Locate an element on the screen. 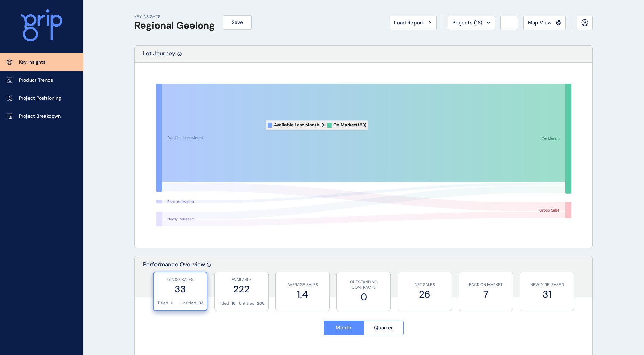 The width and height of the screenshot is (644, 355). p: 0 is located at coordinates (172, 303).